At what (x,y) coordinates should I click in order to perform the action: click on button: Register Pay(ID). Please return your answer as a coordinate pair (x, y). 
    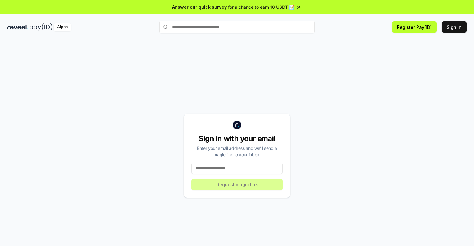
    Looking at the image, I should click on (414, 27).